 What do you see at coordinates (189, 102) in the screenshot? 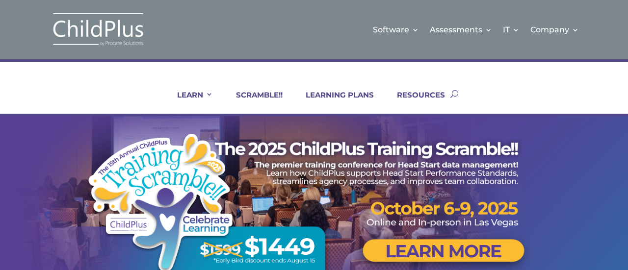
I see `a: LEARN` at bounding box center [189, 102].